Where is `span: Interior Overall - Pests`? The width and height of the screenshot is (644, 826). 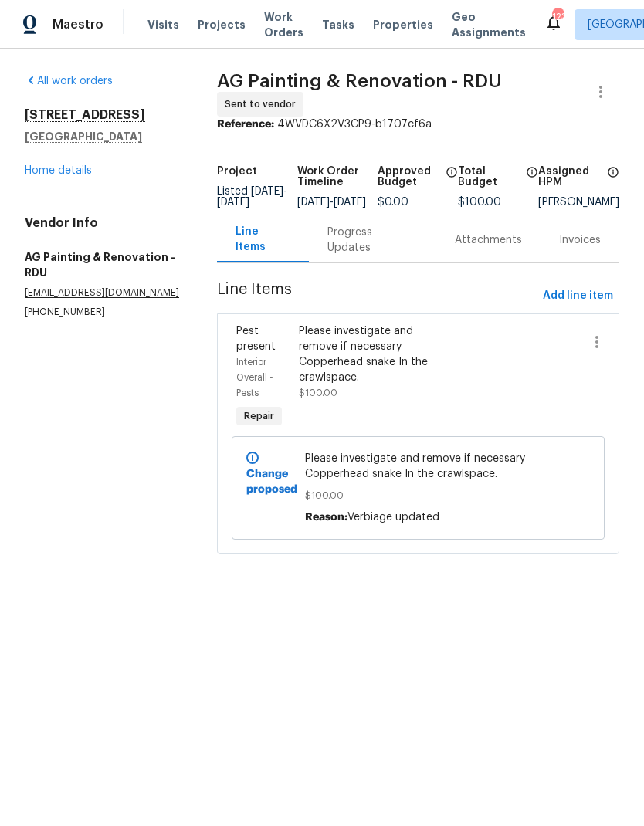
span: Interior Overall - Pests is located at coordinates (255, 377).